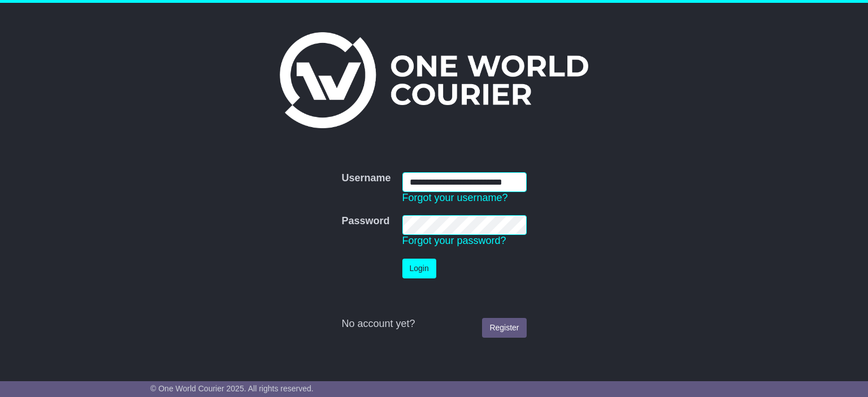 Image resolution: width=868 pixels, height=397 pixels. I want to click on div: No account yet?, so click(434, 324).